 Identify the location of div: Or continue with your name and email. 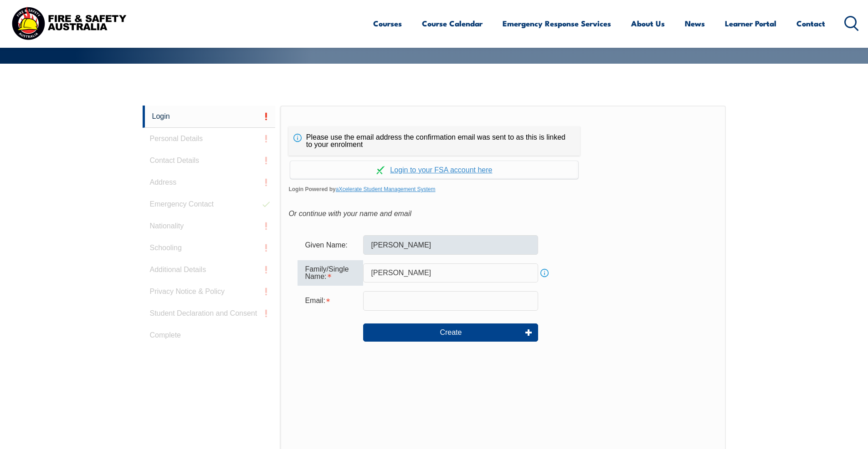
(503, 214).